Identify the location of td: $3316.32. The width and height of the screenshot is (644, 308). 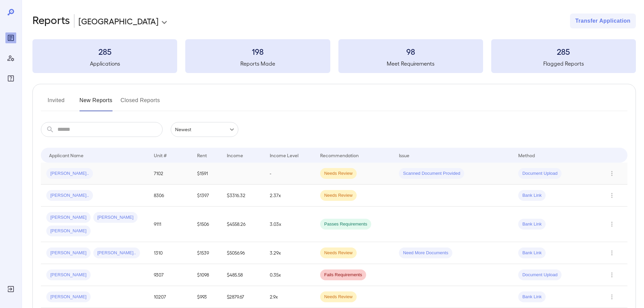
(243, 196).